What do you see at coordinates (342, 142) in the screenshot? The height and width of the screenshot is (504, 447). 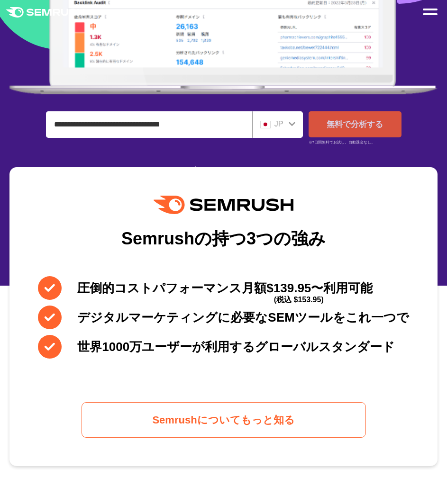 I see `small: ※7日間無料でお試し。自動課金なし。` at bounding box center [342, 142].